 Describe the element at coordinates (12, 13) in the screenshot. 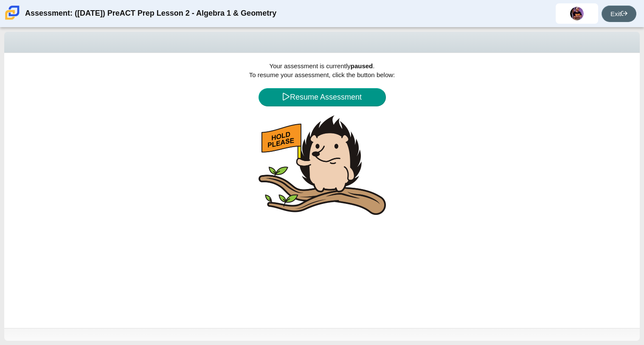

I see `img: Carmen School of Science & Technology` at that location.